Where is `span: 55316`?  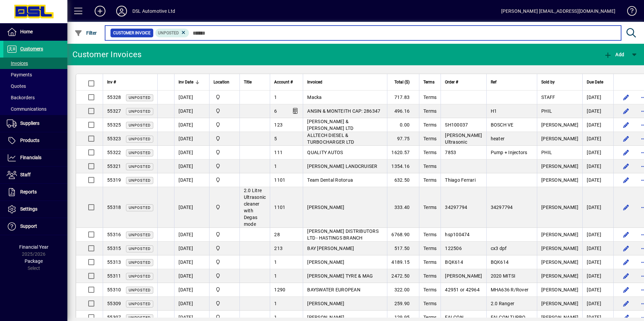 span: 55316 is located at coordinates (114, 235).